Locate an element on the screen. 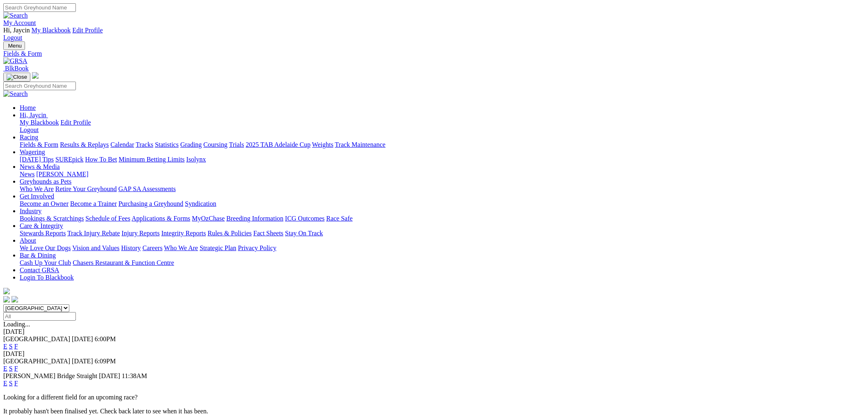 Image resolution: width=868 pixels, height=415 pixels. p: Looking for a different field for an upcoming race? is located at coordinates (434, 398).